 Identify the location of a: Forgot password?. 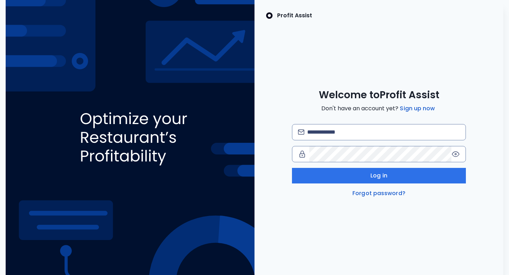
(379, 193).